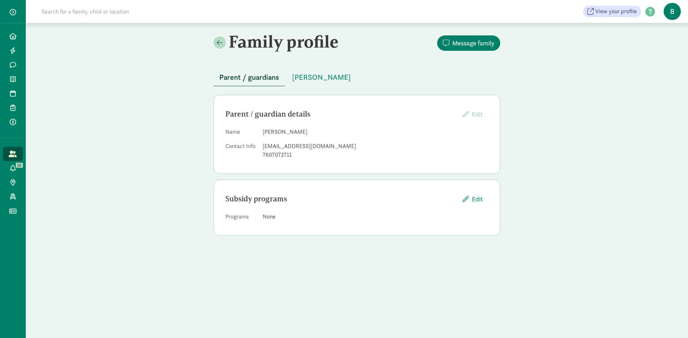 The width and height of the screenshot is (688, 338). What do you see at coordinates (249, 77) in the screenshot?
I see `span: Parent / guardians` at bounding box center [249, 77].